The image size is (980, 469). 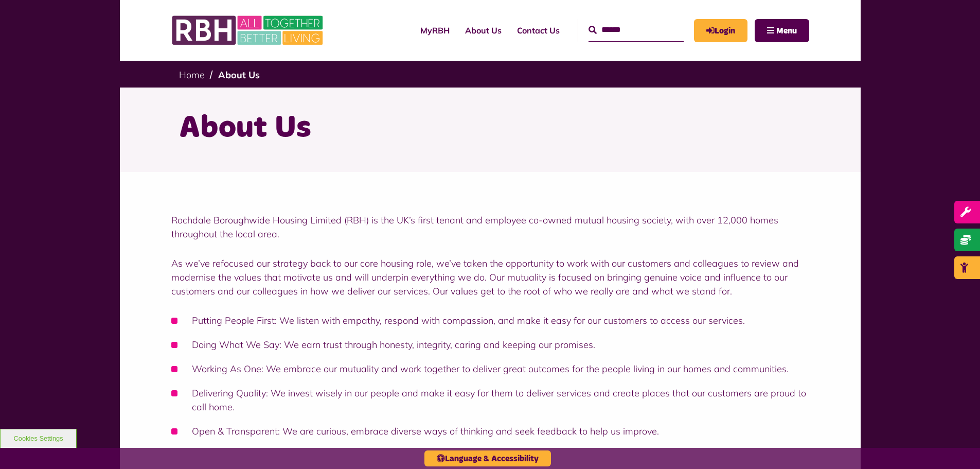 What do you see at coordinates (249, 30) in the screenshot?
I see `img: RBH` at bounding box center [249, 30].